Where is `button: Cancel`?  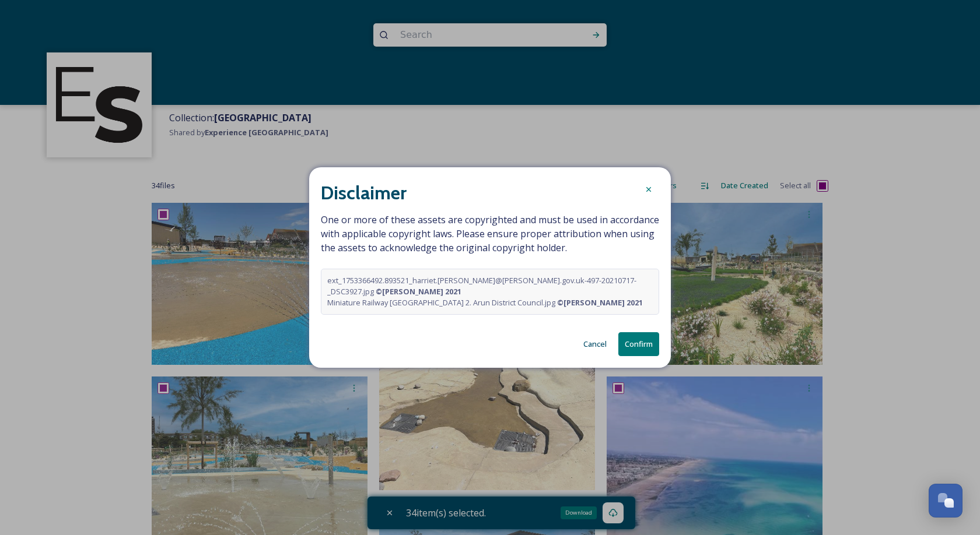
button: Cancel is located at coordinates (595, 344).